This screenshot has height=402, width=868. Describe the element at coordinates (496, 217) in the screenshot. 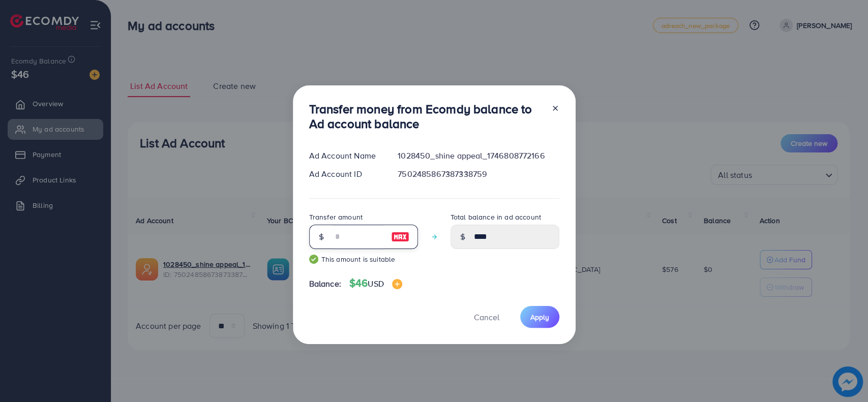

I see `label: Total balance in ad account` at that location.